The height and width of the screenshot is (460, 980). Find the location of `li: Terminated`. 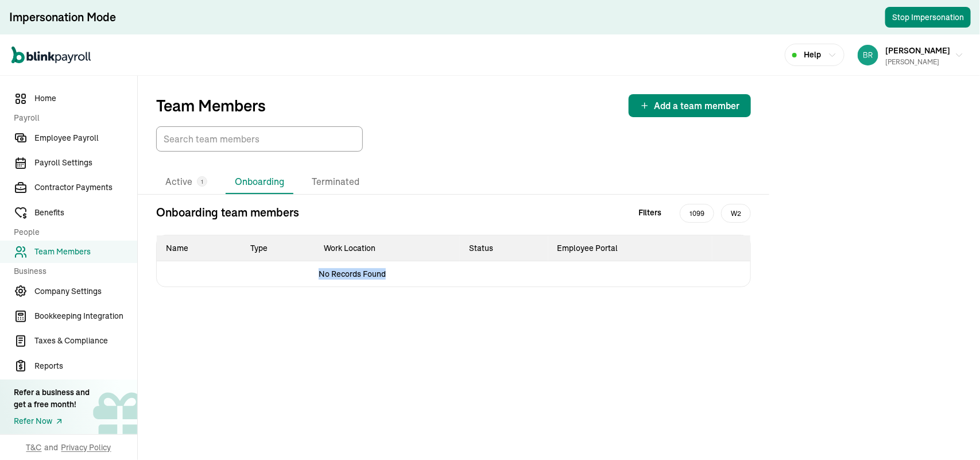

li: Terminated is located at coordinates (336, 182).